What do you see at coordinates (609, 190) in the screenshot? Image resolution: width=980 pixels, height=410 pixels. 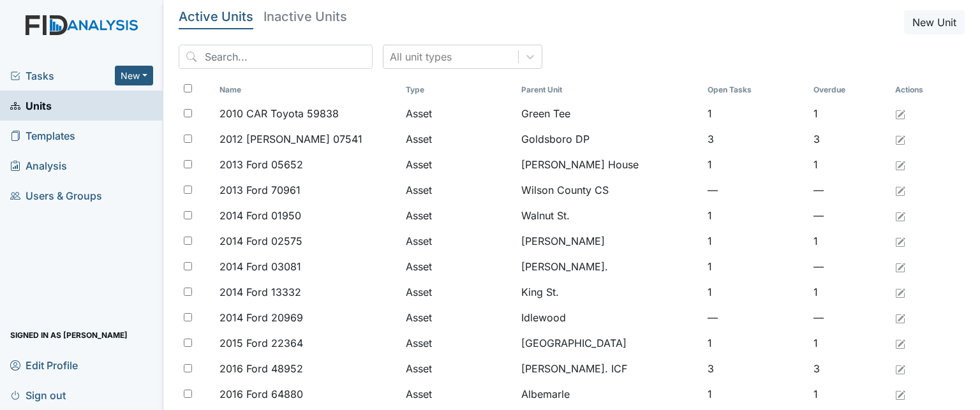 I see `td: Wilson County CS` at bounding box center [609, 190].